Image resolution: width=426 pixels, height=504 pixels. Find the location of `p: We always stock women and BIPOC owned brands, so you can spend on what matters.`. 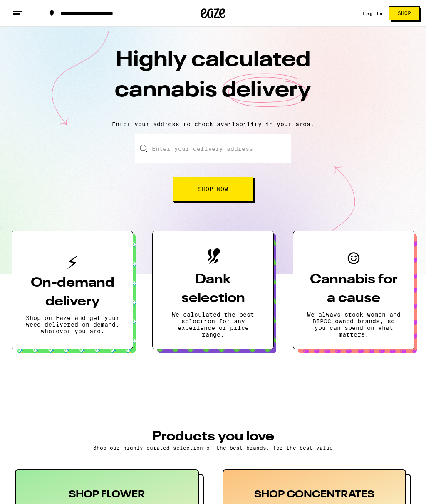

p: We always stock women and BIPOC owned brands, so you can spend on what matters. is located at coordinates (354, 325).